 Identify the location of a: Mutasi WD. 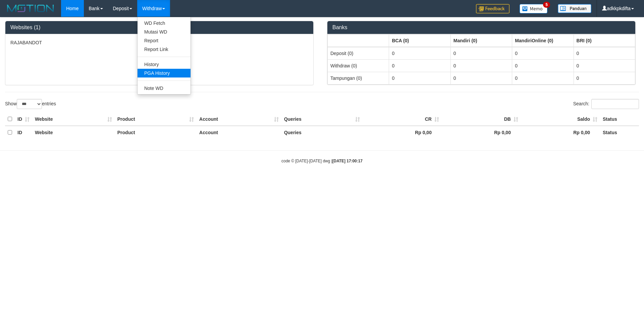
(164, 32).